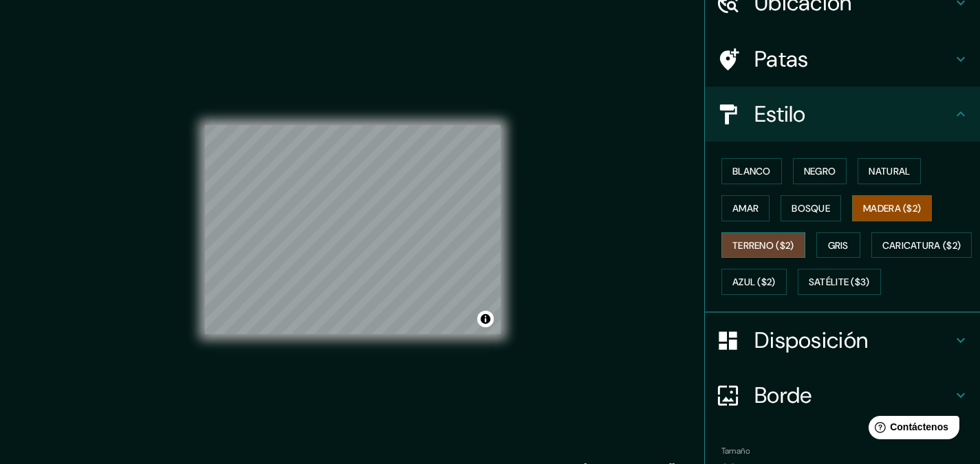  I want to click on font: Estilo, so click(780, 114).